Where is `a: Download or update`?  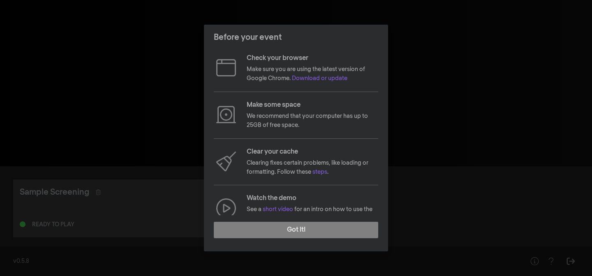 a: Download or update is located at coordinates (320, 79).